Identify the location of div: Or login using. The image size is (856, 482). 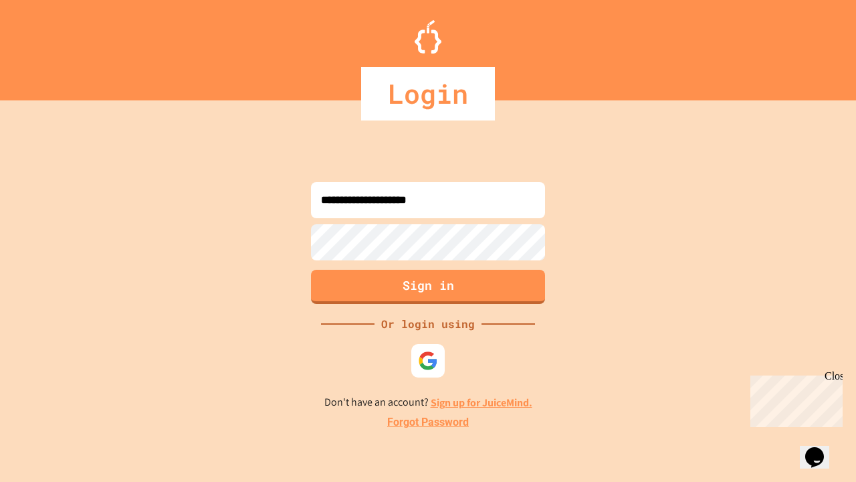
(428, 324).